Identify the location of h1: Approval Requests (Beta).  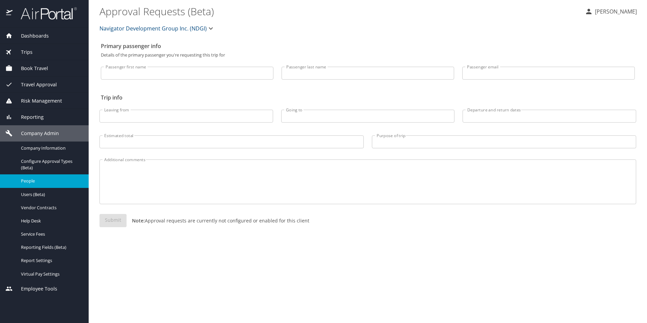
(339, 11).